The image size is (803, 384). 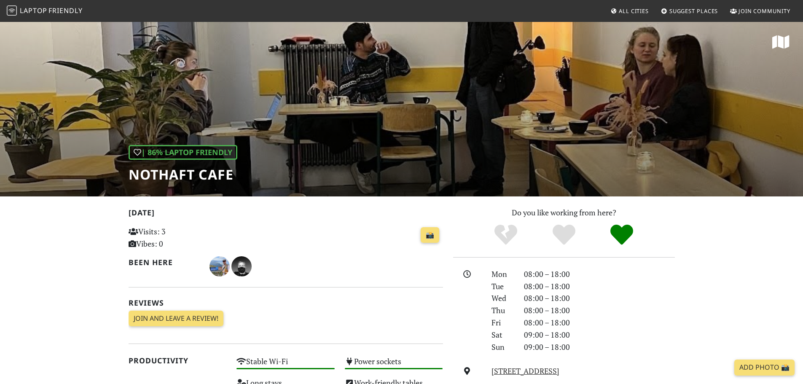 I want to click on a: Join and leave a review!, so click(x=176, y=319).